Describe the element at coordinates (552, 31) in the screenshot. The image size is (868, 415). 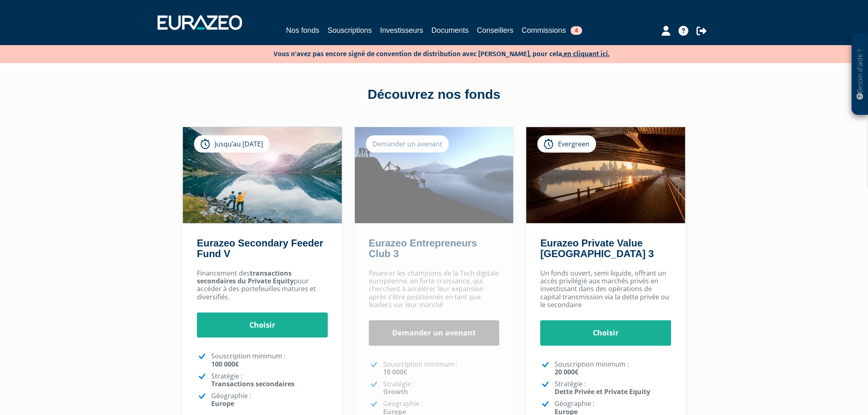
I see `a: Commissions4` at that location.